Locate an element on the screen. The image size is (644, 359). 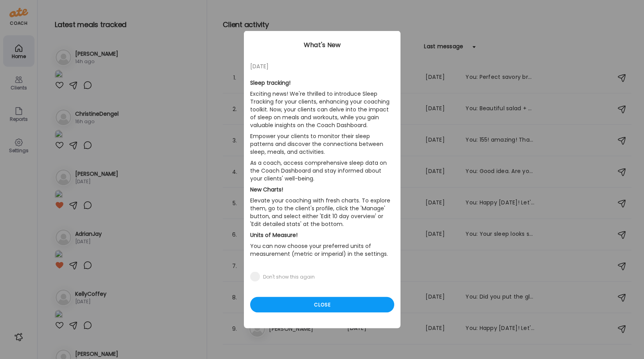
p: Exciting news! We're thrilled to introduce Sleep Tracking for your clients, enhancing your coachi... is located at coordinates (322, 109).